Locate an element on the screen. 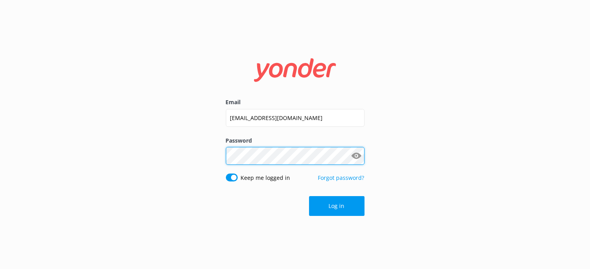  button: Log in is located at coordinates (337, 206).